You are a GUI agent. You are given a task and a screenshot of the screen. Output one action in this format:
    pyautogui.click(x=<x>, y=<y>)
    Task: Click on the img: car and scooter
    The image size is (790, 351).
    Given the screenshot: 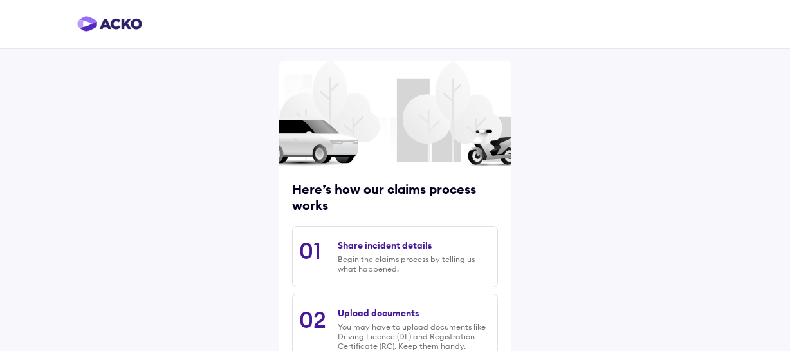 What is the action you would take?
    pyautogui.click(x=395, y=142)
    